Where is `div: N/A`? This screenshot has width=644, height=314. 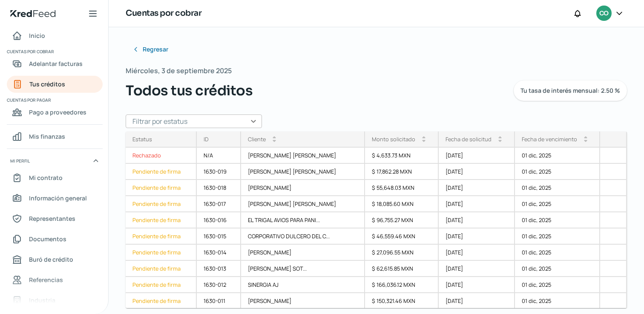 div: N/A is located at coordinates (219, 156).